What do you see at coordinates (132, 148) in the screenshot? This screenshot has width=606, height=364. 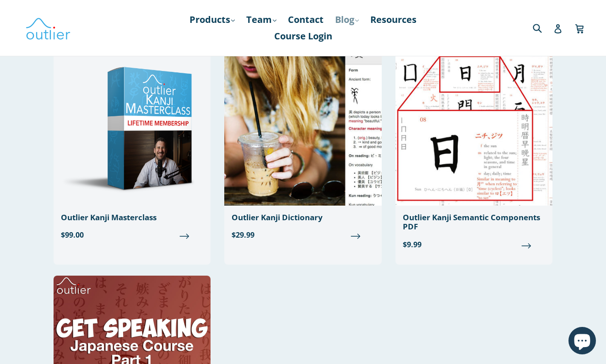 I see `a: Outlier Kanji Masterclass $99.00` at bounding box center [132, 148].